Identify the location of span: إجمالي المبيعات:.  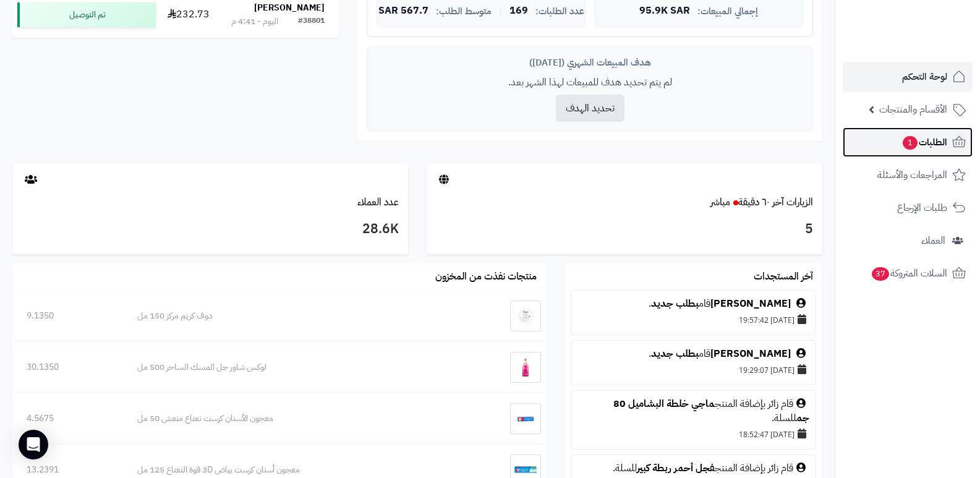
(728, 11).